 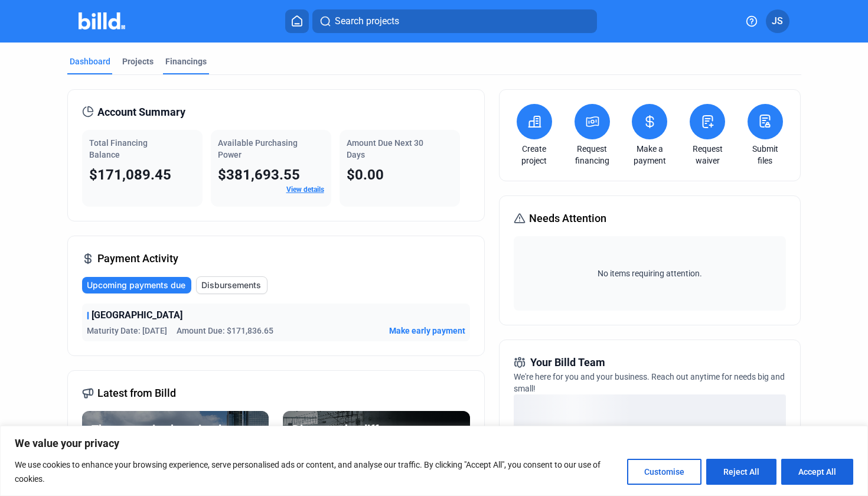 I want to click on a: Create project, so click(x=534, y=155).